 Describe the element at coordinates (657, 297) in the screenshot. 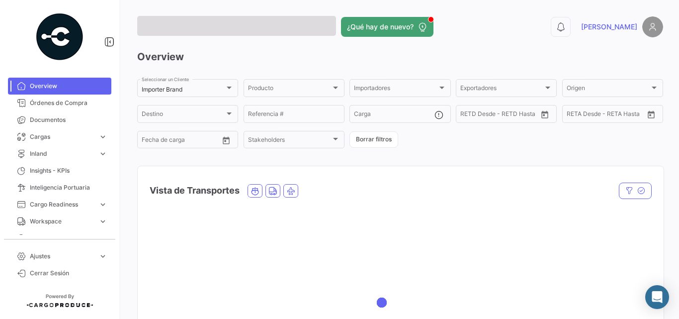

I see `div: Abrir Intercom Messenger` at that location.